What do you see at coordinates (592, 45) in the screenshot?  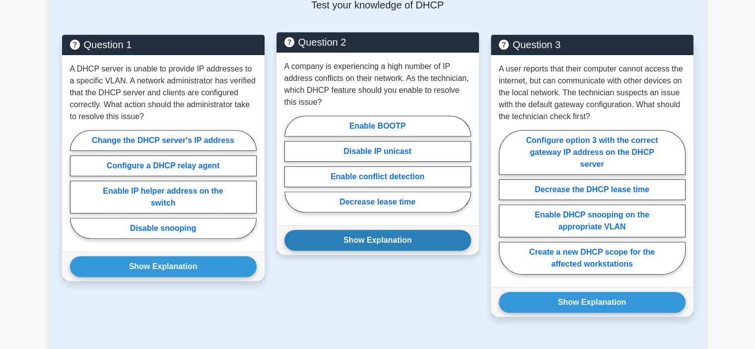 I see `h5: Question 3` at bounding box center [592, 45].